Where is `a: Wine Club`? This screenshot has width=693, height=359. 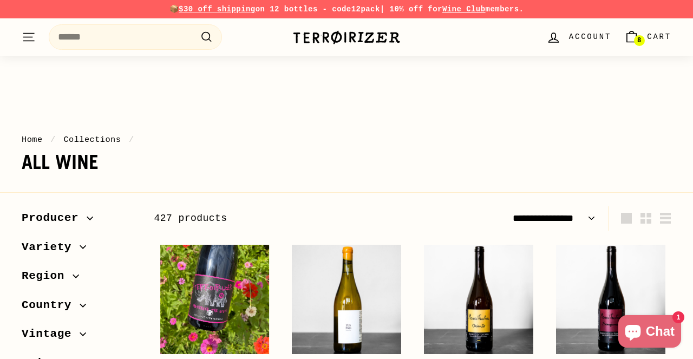 a: Wine Club is located at coordinates (464, 9).